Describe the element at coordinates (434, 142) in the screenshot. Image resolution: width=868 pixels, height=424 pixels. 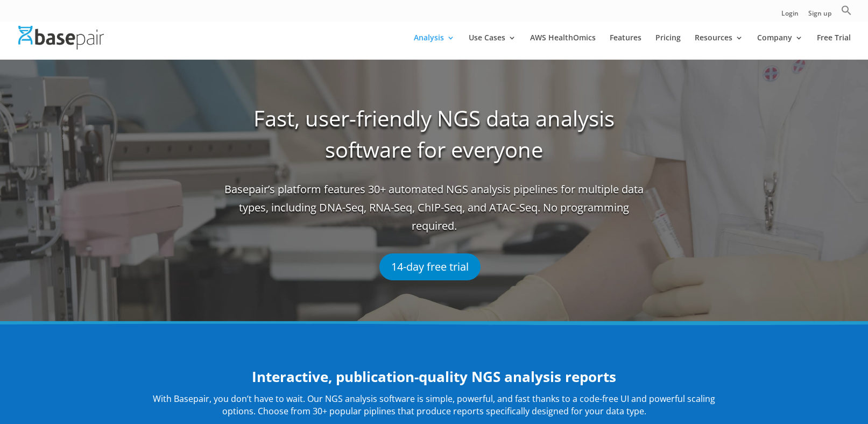
I see `h1: Fast, user-friendly NGS data analysis software for everyone` at that location.